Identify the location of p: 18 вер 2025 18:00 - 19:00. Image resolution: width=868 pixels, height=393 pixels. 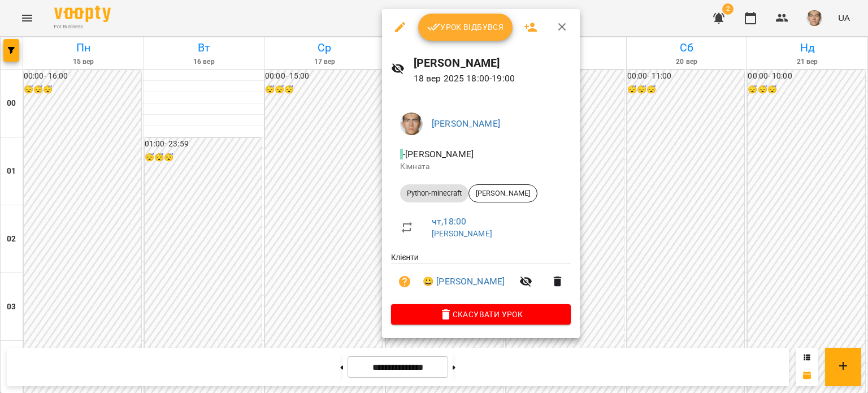
(492, 79).